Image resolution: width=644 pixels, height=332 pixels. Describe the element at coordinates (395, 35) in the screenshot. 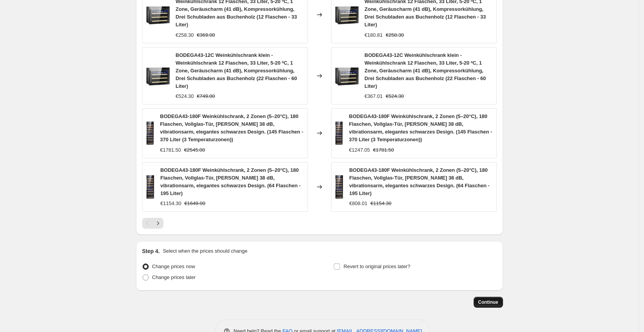

I see `strike: €258.30` at that location.